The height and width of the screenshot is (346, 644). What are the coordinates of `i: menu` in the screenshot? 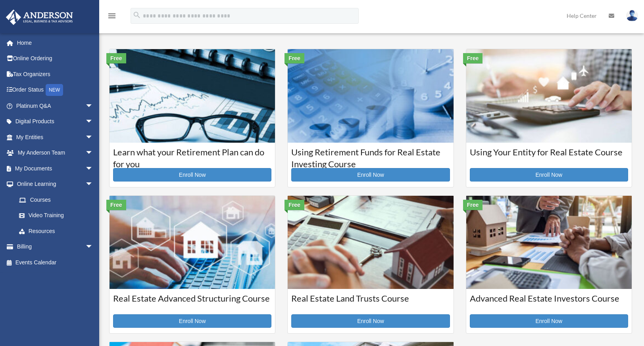 It's located at (112, 16).